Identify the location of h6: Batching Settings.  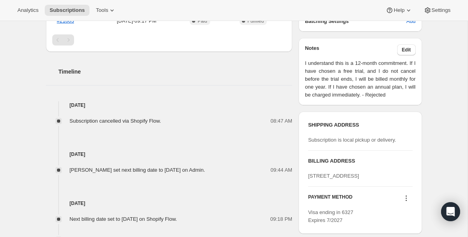
(356, 21).